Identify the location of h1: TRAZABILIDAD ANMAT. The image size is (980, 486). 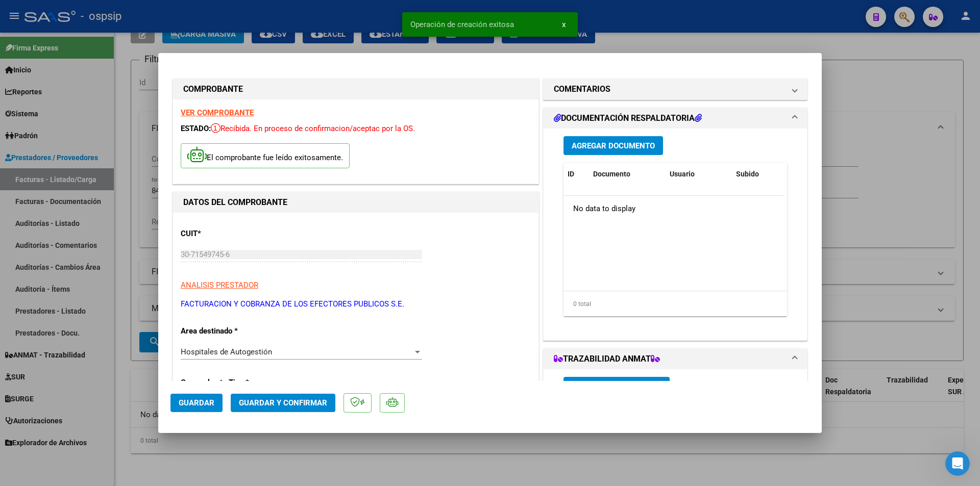
(607, 359).